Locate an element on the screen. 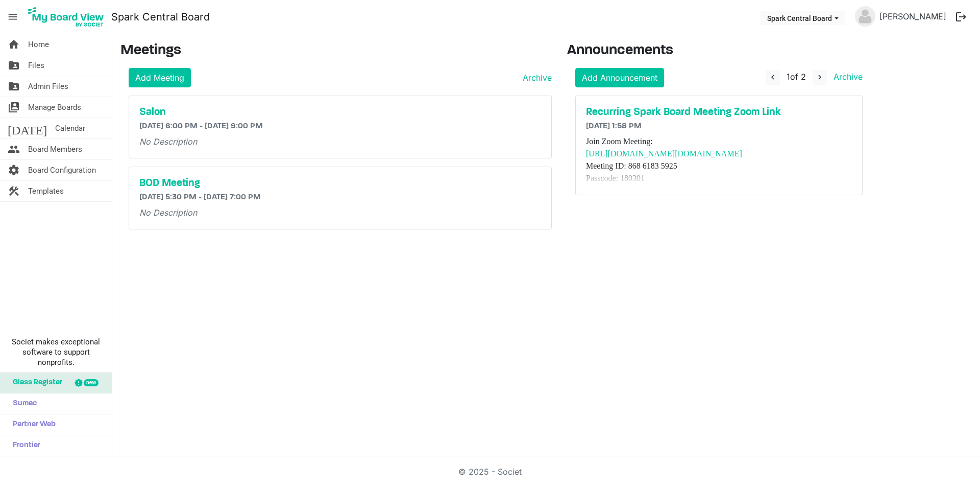 Image resolution: width=980 pixels, height=487 pixels. a: Add Meeting is located at coordinates (160, 78).